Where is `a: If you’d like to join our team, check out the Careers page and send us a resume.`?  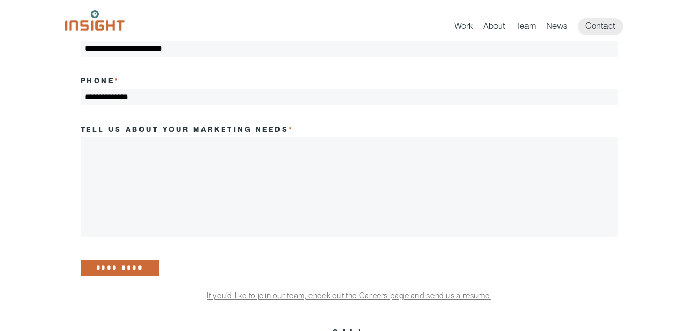
a: If you’d like to join our team, check out the Careers page and send us a resume. is located at coordinates (349, 296).